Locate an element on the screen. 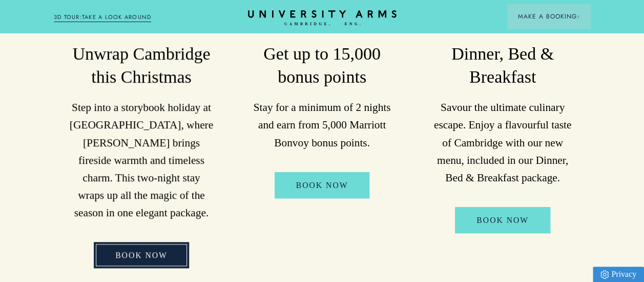  p: Stay for a minimum of 2 nights and earn from 5,000 Marriott Bonvoy bonus points. is located at coordinates (322, 125).